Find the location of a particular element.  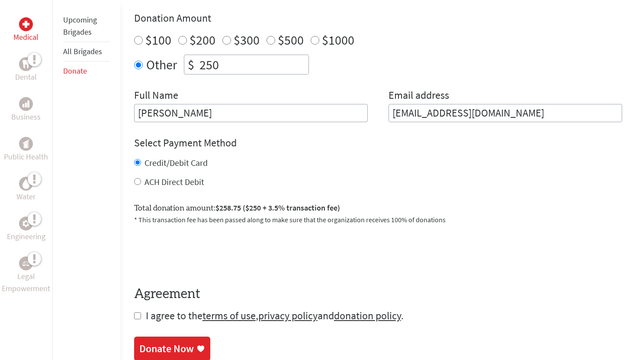

input: Enter Amount is located at coordinates (253, 64).